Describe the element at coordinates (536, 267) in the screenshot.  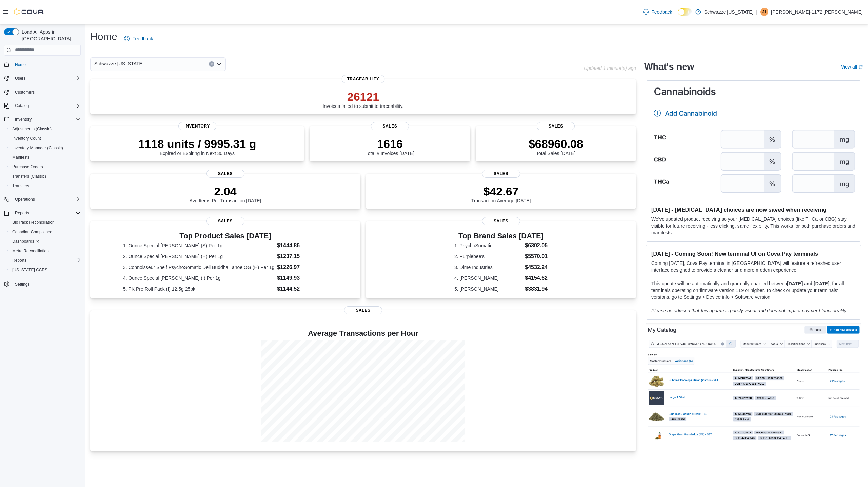
I see `dd: $4532.24` at that location.